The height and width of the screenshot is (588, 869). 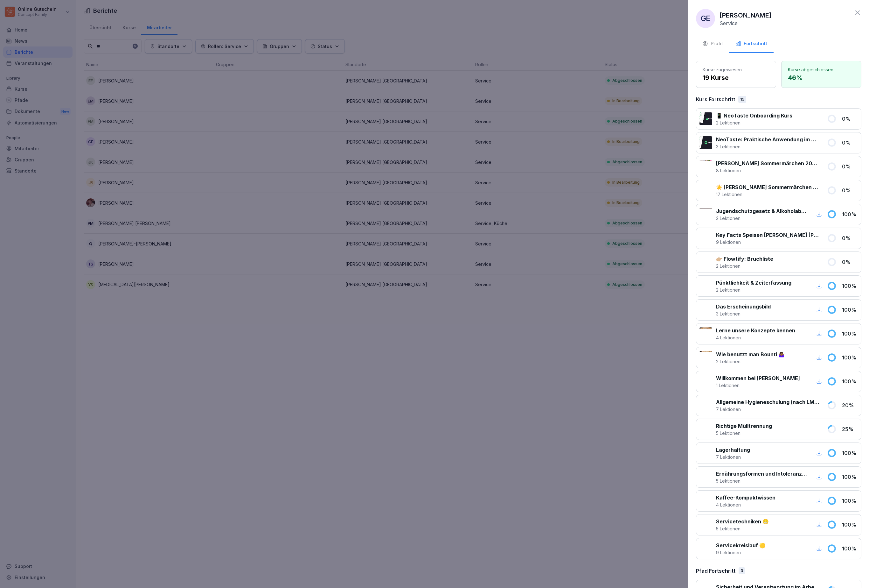 What do you see at coordinates (741, 545) in the screenshot?
I see `p: Servicekreislauf 🟡` at bounding box center [741, 545].